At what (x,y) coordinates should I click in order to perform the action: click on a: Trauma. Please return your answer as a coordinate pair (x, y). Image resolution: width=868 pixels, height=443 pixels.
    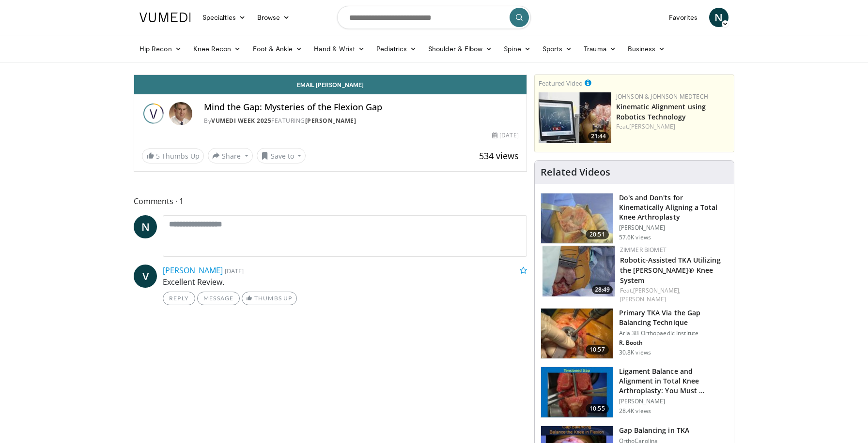
    Looking at the image, I should click on (600, 49).